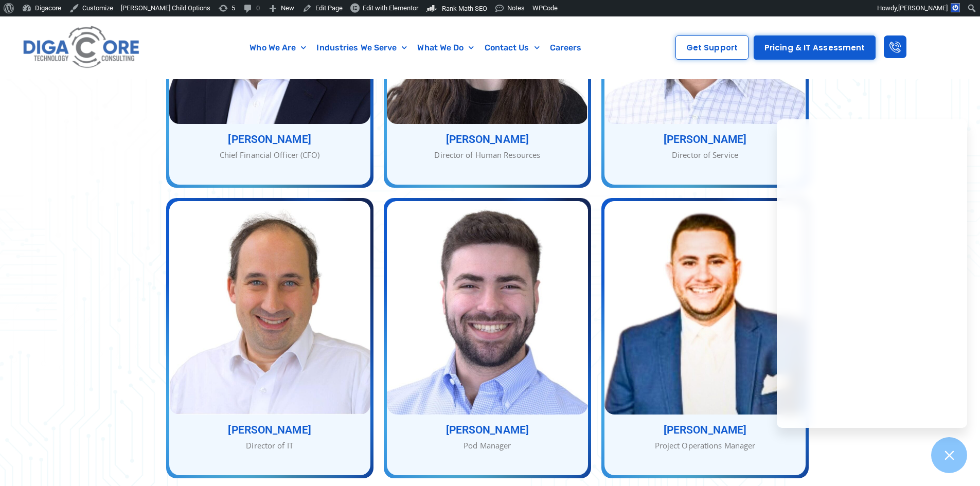 The height and width of the screenshot is (486, 980). Describe the element at coordinates (487, 446) in the screenshot. I see `div: Pod Manager` at that location.